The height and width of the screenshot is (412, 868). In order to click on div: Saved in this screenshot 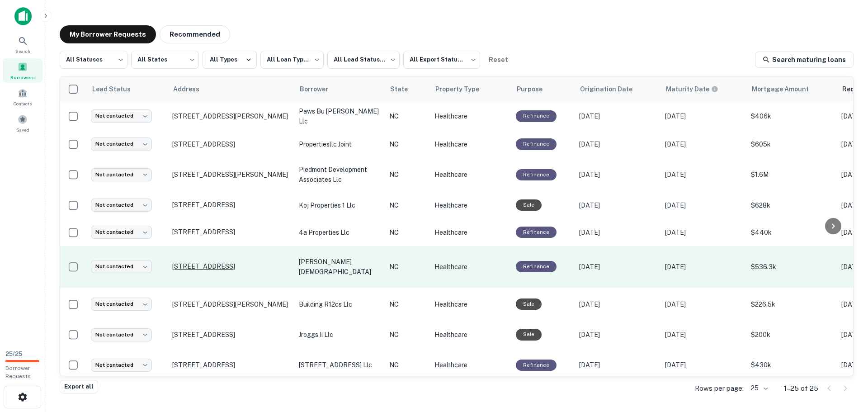, I will do `click(23, 123)`.